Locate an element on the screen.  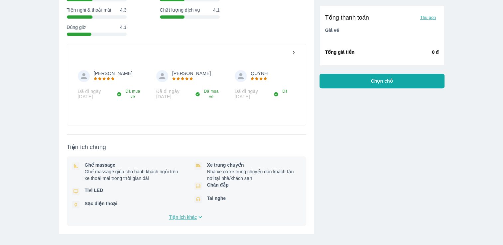
img: 1757911272548. is located at coordinates (76, 191).